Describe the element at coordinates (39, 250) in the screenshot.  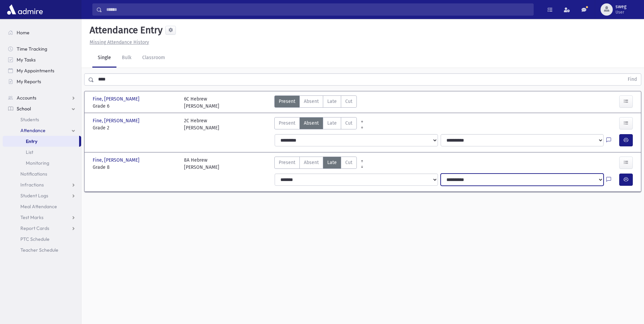
I see `span: Teacher Schedule` at that location.